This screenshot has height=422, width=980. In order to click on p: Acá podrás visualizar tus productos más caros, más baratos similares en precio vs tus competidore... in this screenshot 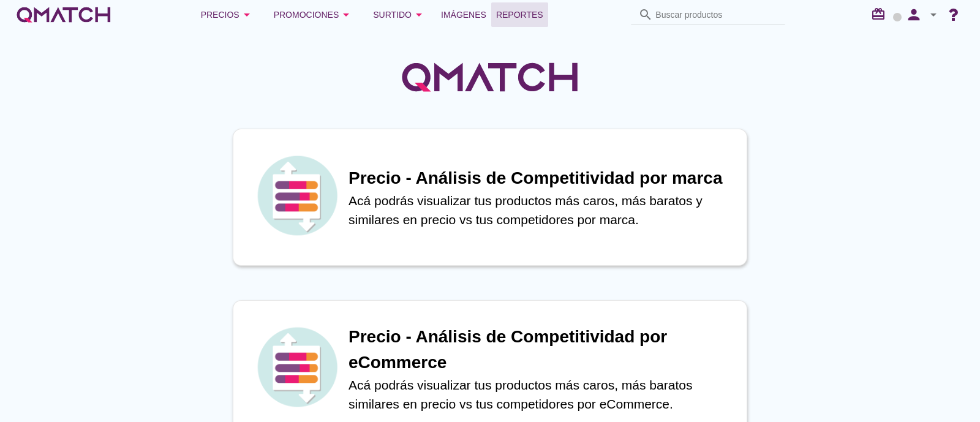, I will do `click(541, 394)`.